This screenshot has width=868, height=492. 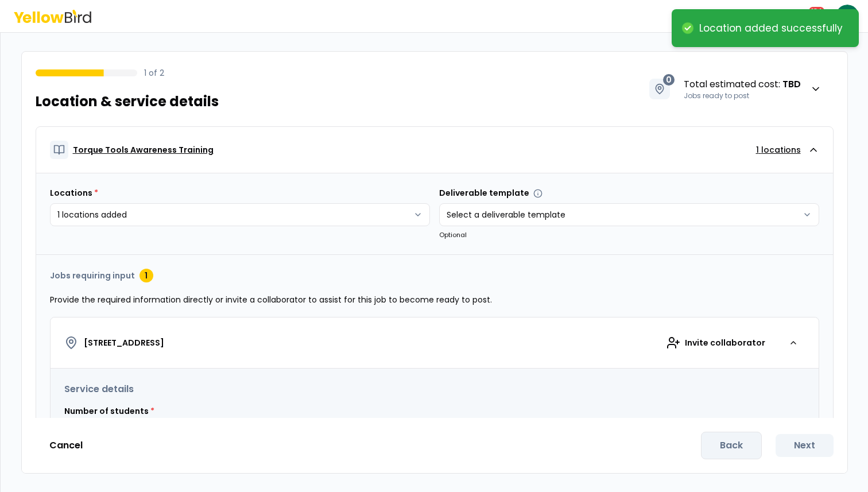 I want to click on p: Provide the required information directly or invite a collaborator to assist for this job to beco..., so click(x=434, y=300).